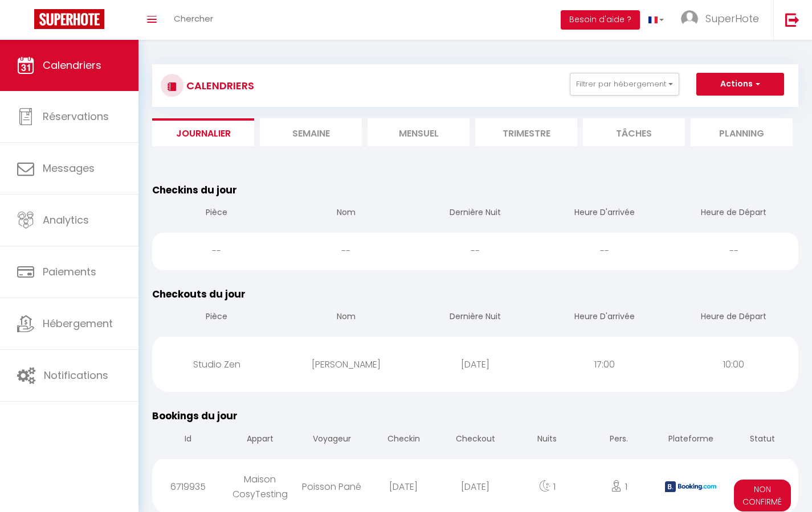 Image resolution: width=812 pixels, height=512 pixels. Describe the element at coordinates (475, 440) in the screenshot. I see `th: Checkout` at that location.